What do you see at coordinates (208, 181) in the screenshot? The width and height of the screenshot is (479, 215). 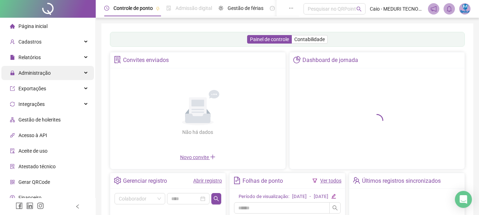 I see `a: Abrir registro` at bounding box center [208, 181].